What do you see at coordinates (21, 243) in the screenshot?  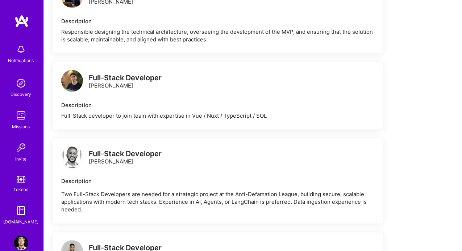 I see `a: User Avatar` at bounding box center [21, 243].